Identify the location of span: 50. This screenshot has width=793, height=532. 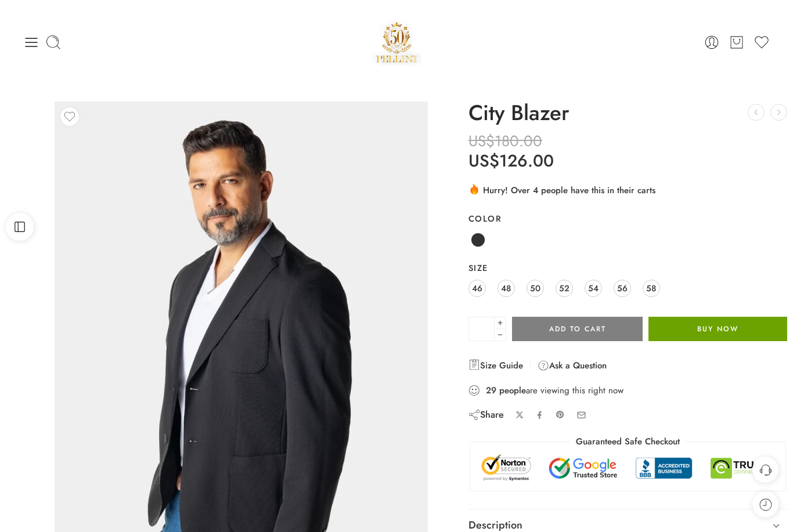
(535, 288).